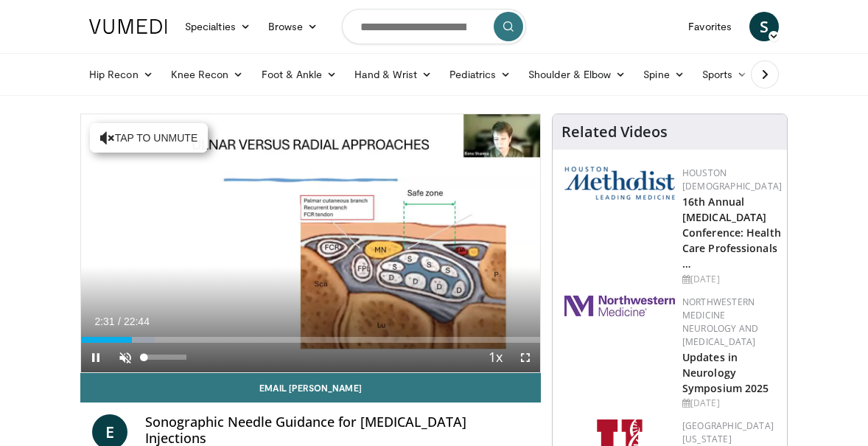  Describe the element at coordinates (577, 74) in the screenshot. I see `a: Shoulder & Elbow` at that location.